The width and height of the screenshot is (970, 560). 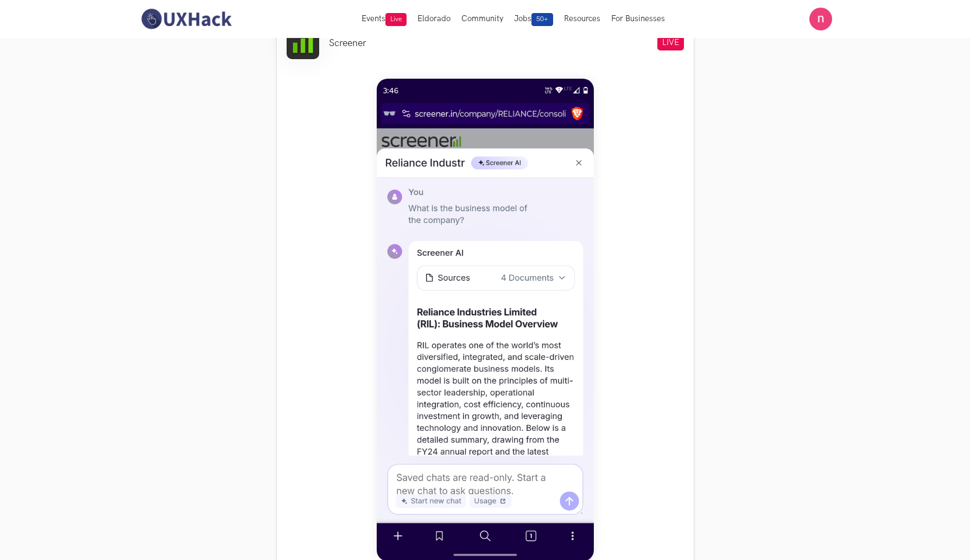 I want to click on span: Live, so click(x=396, y=20).